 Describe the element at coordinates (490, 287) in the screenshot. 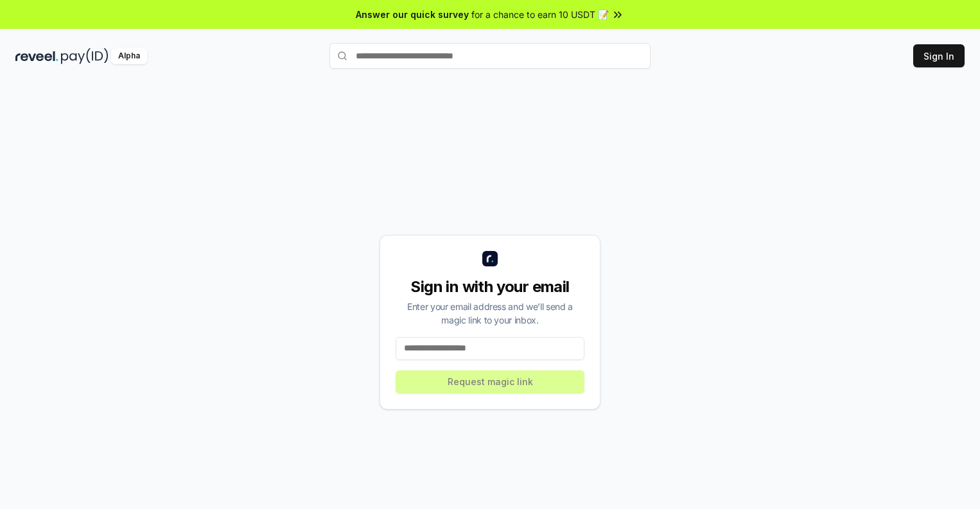

I see `div: Sign in with your email` at that location.